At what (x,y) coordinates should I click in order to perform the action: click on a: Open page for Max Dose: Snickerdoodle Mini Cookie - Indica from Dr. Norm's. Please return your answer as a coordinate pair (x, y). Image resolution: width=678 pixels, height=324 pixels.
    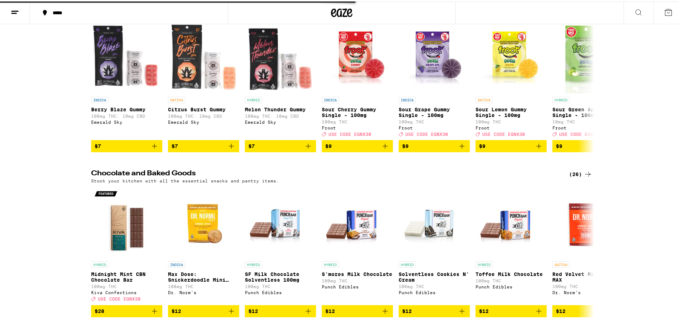
    Looking at the image, I should click on (204, 244).